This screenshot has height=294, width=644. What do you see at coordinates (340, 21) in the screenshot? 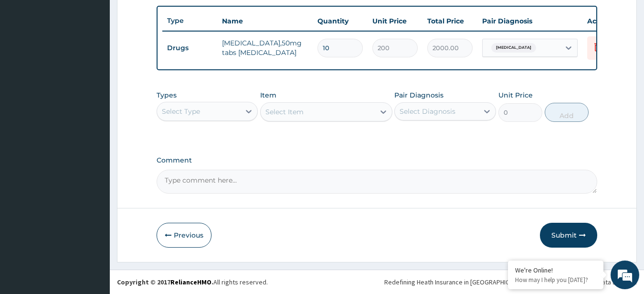
I see `th: Quantity` at bounding box center [340, 21].